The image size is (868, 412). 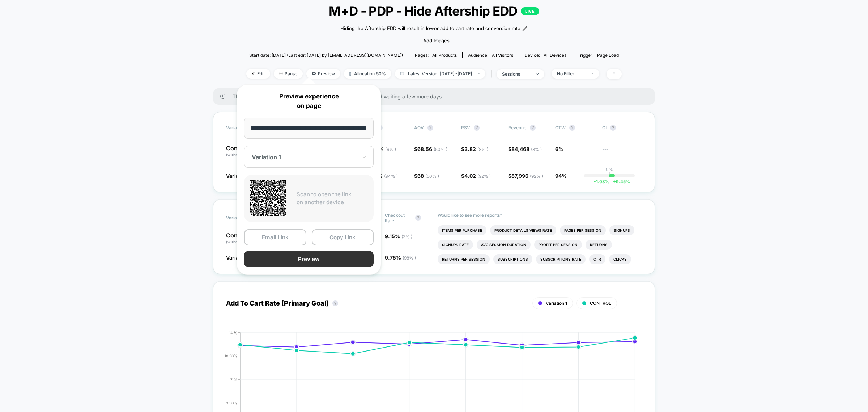 What do you see at coordinates (555, 55) in the screenshot?
I see `span: all devices` at bounding box center [555, 55].